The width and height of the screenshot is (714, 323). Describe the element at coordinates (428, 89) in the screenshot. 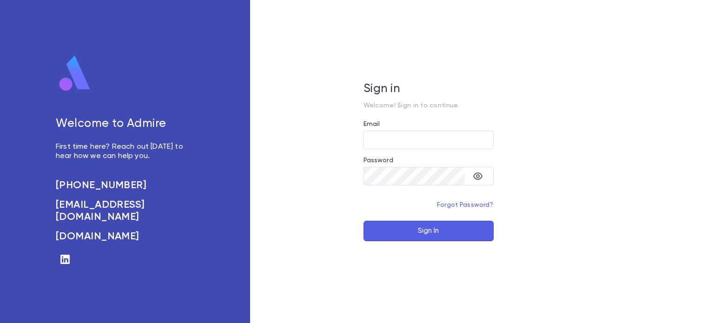

I see `h5: Sign in` at that location.